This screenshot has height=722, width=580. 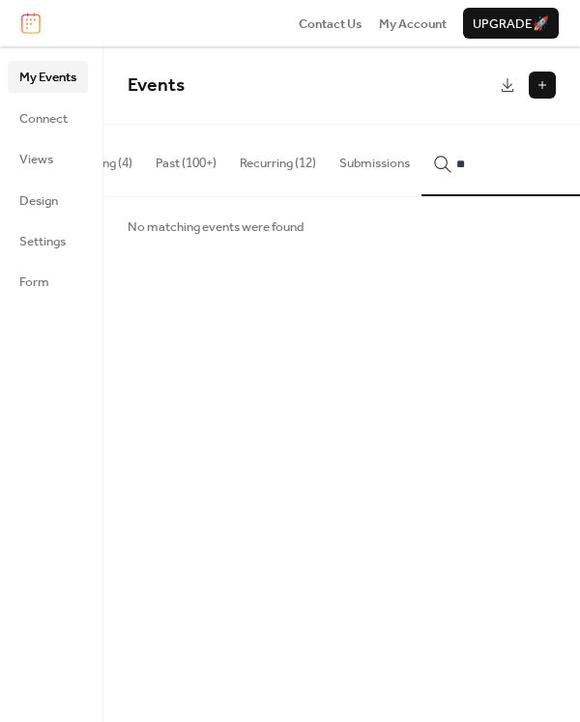 I want to click on span: Upgrade 🚀, so click(x=511, y=24).